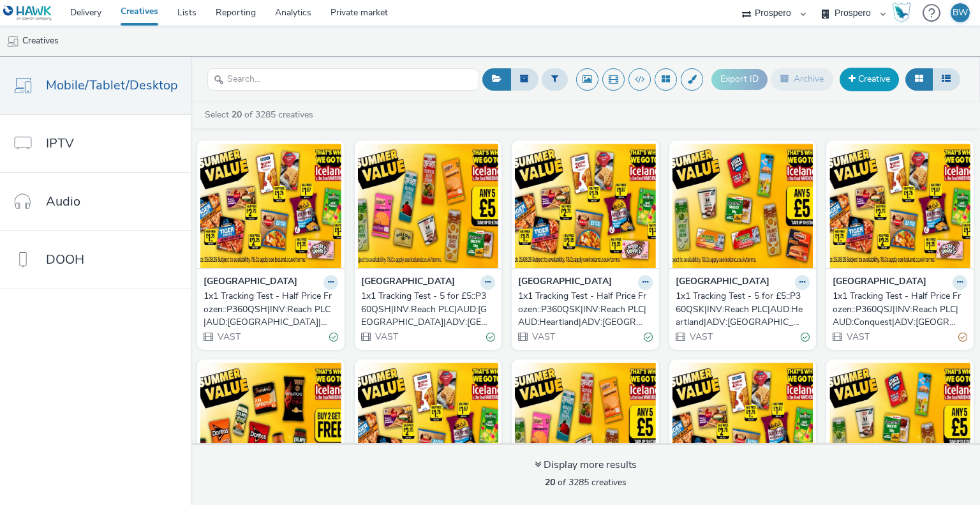 This screenshot has height=505, width=980. Describe the element at coordinates (343, 79) in the screenshot. I see `input: Search...` at that location.